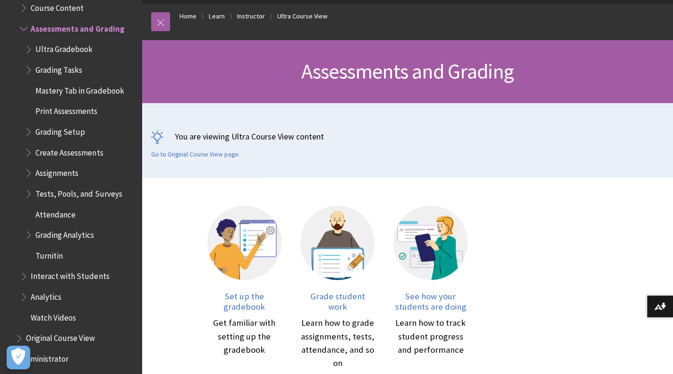  I want to click on img: Illustration of a person behind a screen with a pencil icon on it., so click(337, 242).